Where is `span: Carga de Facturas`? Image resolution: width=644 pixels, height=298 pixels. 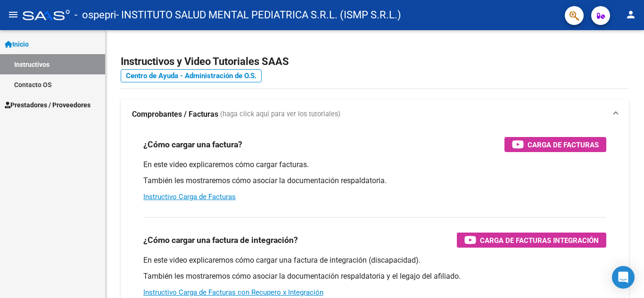 span: Carga de Facturas is located at coordinates (563, 145).